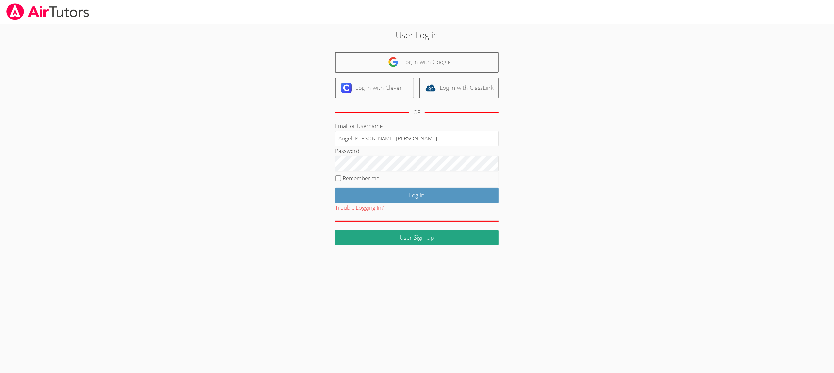 Image resolution: width=834 pixels, height=373 pixels. Describe the element at coordinates (417, 112) in the screenshot. I see `div: OR` at that location.